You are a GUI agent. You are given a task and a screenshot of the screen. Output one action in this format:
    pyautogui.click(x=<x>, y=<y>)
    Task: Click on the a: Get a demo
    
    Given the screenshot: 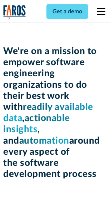 What is the action you would take?
    pyautogui.click(x=67, y=11)
    